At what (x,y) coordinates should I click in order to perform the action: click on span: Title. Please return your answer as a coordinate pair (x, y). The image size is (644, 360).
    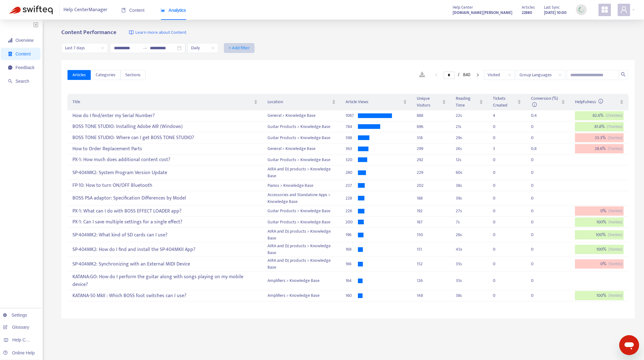
    Looking at the image, I should click on (162, 102).